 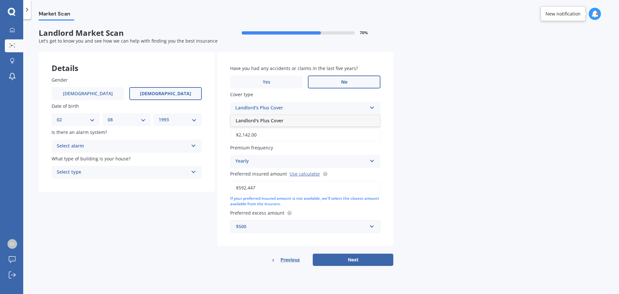 What do you see at coordinates (563, 14) in the screenshot?
I see `div: New notification` at bounding box center [563, 14].